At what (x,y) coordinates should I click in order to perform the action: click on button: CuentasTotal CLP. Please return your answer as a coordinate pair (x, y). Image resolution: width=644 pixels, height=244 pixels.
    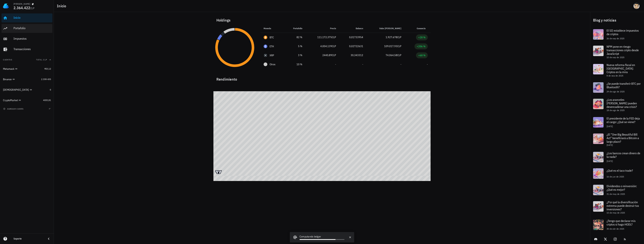
    Looking at the image, I should click on (27, 60).